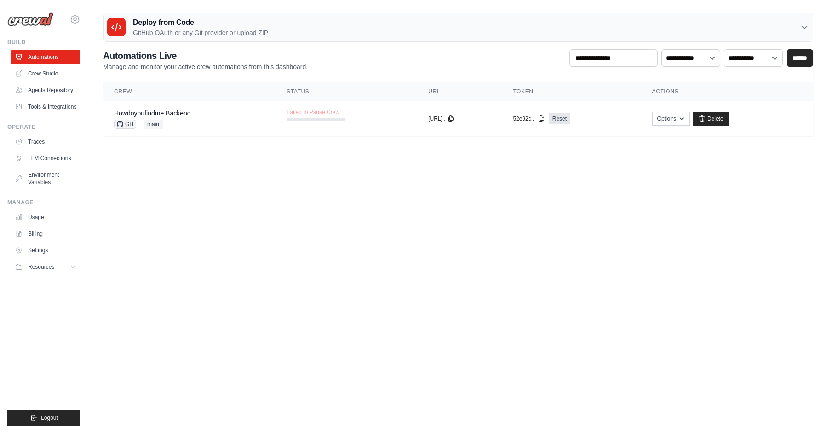 The height and width of the screenshot is (433, 828). I want to click on th: Token, so click(571, 92).